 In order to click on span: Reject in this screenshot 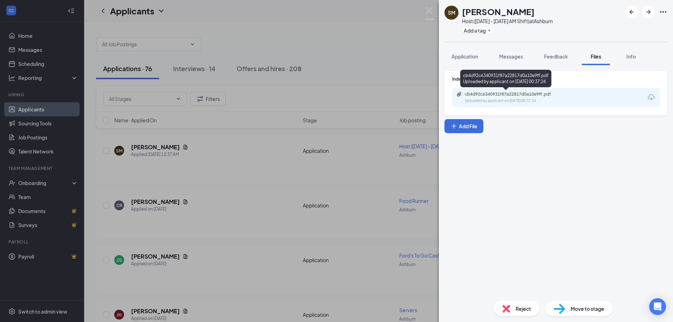, I will do `click(523, 309)`.